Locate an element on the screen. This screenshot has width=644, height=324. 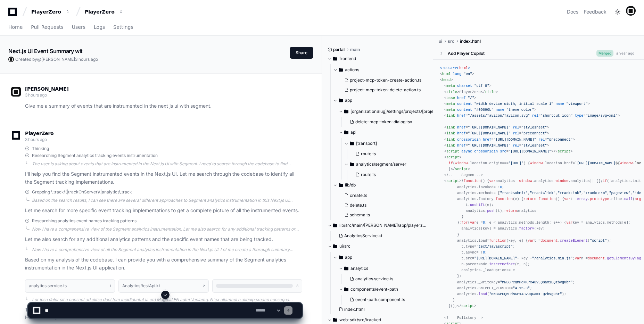
span: schema.ts is located at coordinates (360, 215).